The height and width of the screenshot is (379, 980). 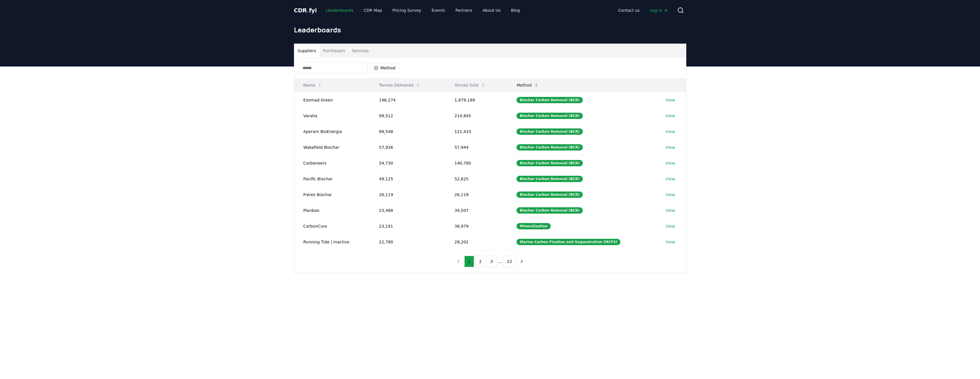 What do you see at coordinates (408, 115) in the screenshot?
I see `td: 99,512` at bounding box center [408, 115].